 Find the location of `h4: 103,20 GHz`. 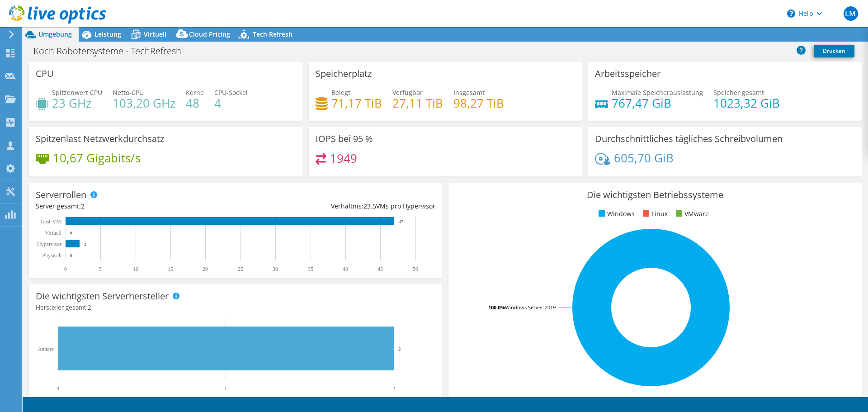

h4: 103,20 GHz is located at coordinates (144, 103).